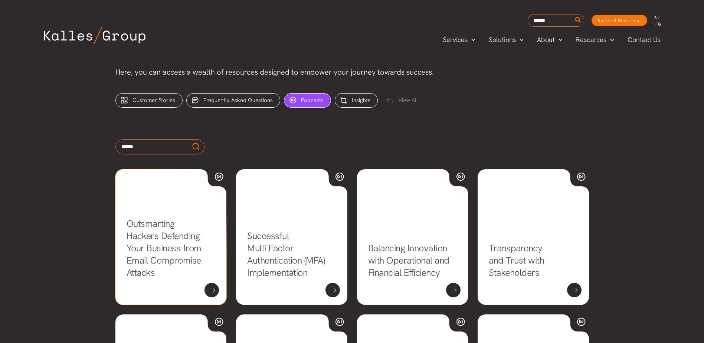  Describe the element at coordinates (164, 248) in the screenshot. I see `a: Outsmarting Hackers Defending Your Business from Email Compromise Attacks` at that location.